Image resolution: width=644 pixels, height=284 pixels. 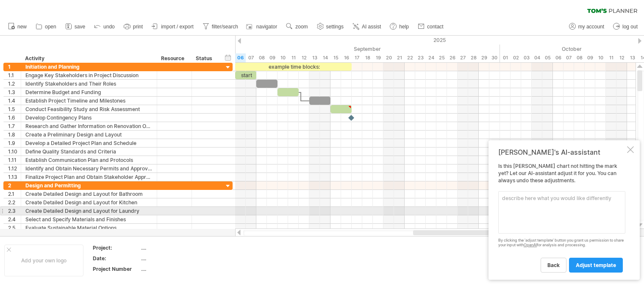 I want to click on div: Saturday, 13 September 2025, so click(x=314, y=58).